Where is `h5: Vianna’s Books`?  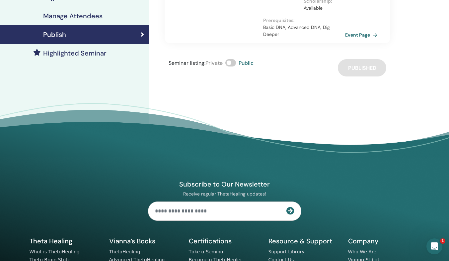
h5: Vianna’s Books is located at coordinates (145, 241).